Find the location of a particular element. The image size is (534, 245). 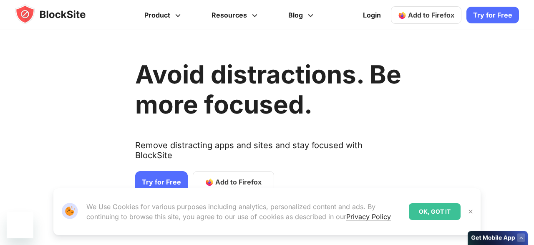

text: Remove distracting apps and sites and stay focused with BlockSite is located at coordinates (268, 154).